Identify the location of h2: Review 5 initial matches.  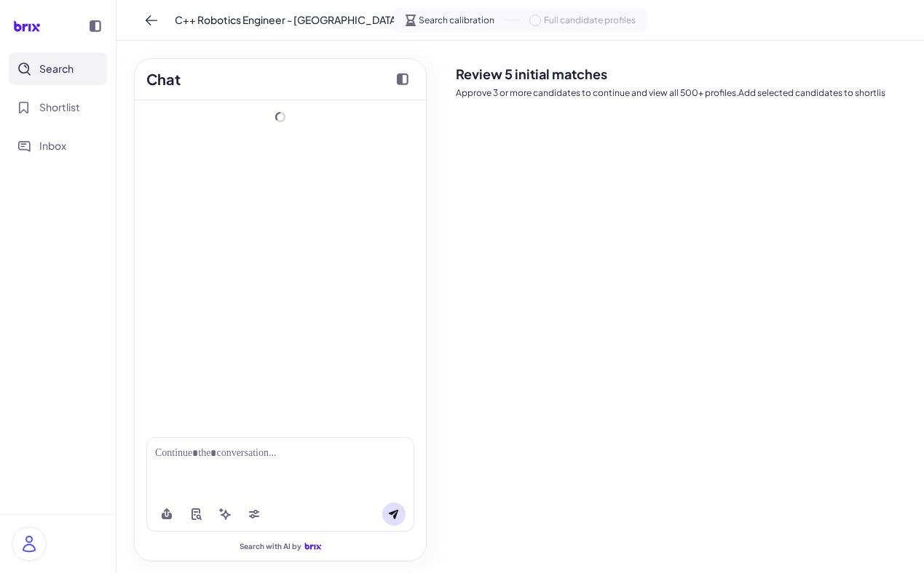
(684, 73).